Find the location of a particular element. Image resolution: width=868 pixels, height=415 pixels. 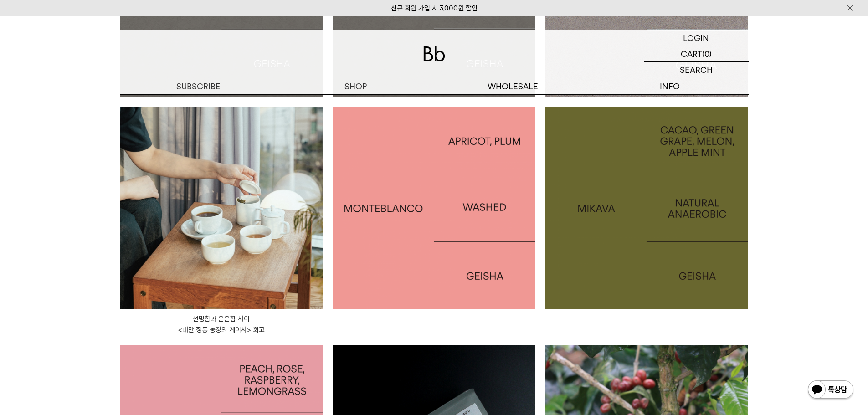

img: 선명함과 은은함 사이 <대만 징롱 농장의 게이샤> 회고 is located at coordinates (222, 208).